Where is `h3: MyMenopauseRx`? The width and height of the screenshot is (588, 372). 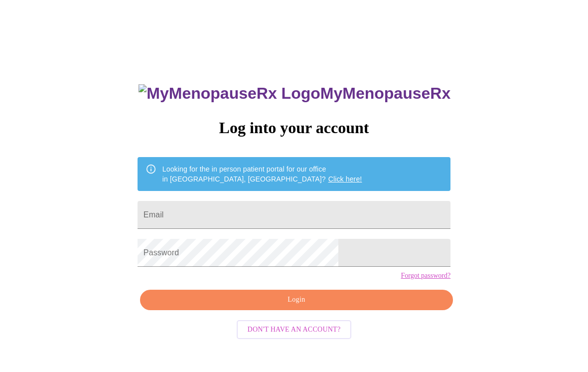
h3: MyMenopauseRx is located at coordinates (294, 93).